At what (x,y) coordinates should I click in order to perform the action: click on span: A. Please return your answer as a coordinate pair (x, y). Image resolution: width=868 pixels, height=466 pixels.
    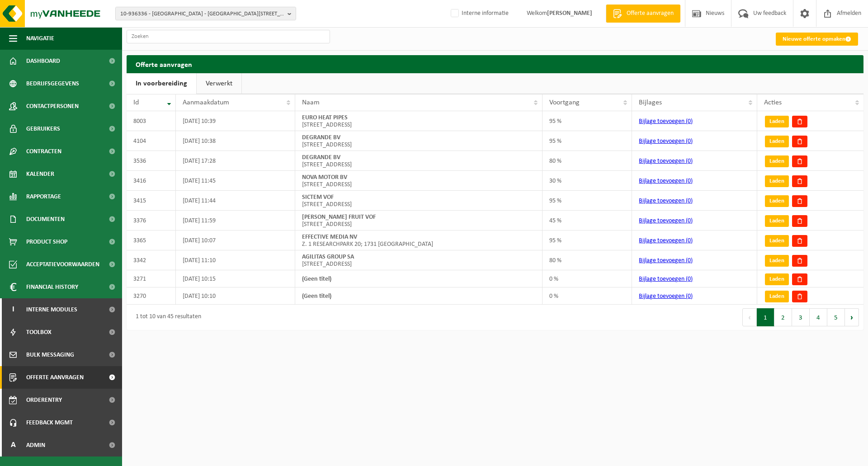
    Looking at the image, I should click on (13, 446).